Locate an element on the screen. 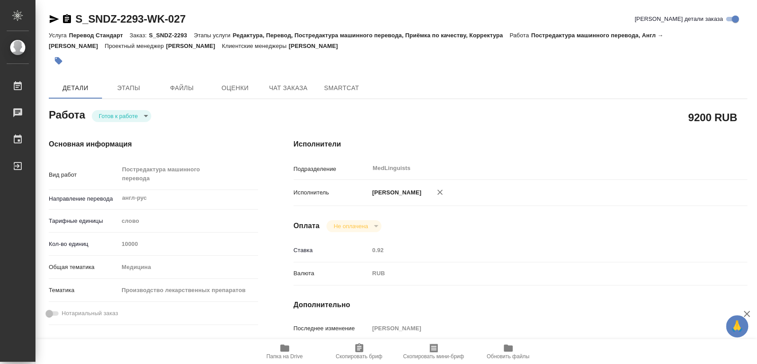  p: Редактура, Перевод, Постредактура машинного перевода, Приёмка по качеству, Корректура is located at coordinates (371, 35).